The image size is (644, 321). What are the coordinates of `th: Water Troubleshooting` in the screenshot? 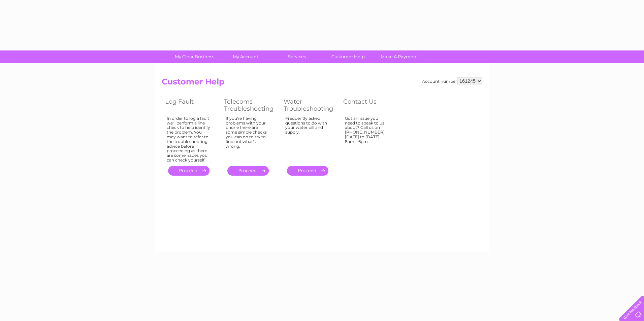 It's located at (310, 105).